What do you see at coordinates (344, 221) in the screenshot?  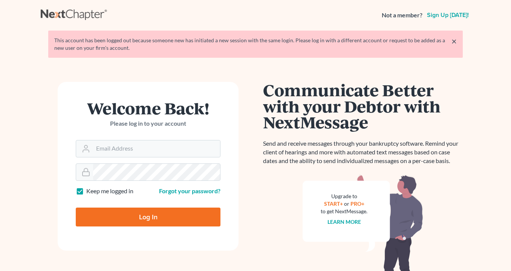 I see `a: Learn more` at bounding box center [344, 221].